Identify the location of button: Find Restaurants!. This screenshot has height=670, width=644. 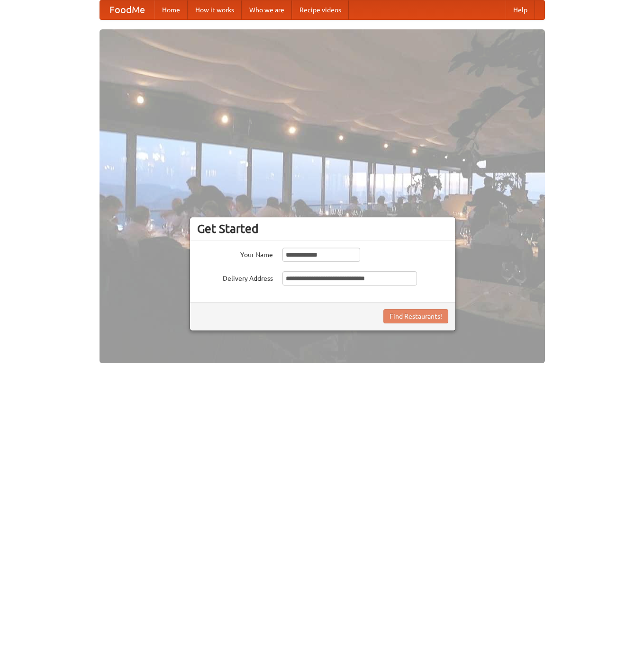
(415, 316).